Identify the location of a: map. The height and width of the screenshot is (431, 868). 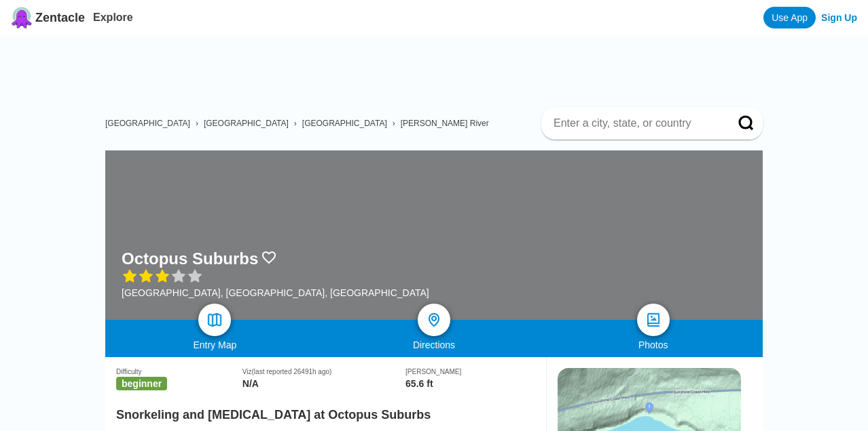
(214, 320).